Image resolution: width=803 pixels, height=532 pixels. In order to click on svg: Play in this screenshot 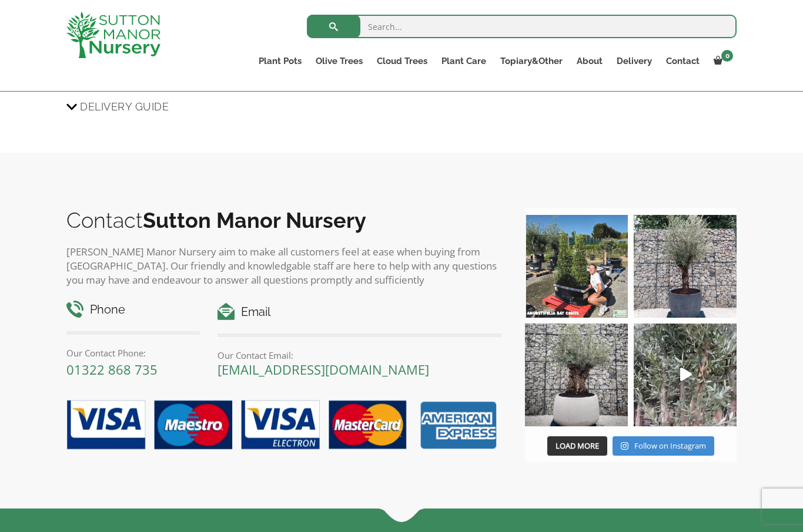, I will do `click(686, 374)`.